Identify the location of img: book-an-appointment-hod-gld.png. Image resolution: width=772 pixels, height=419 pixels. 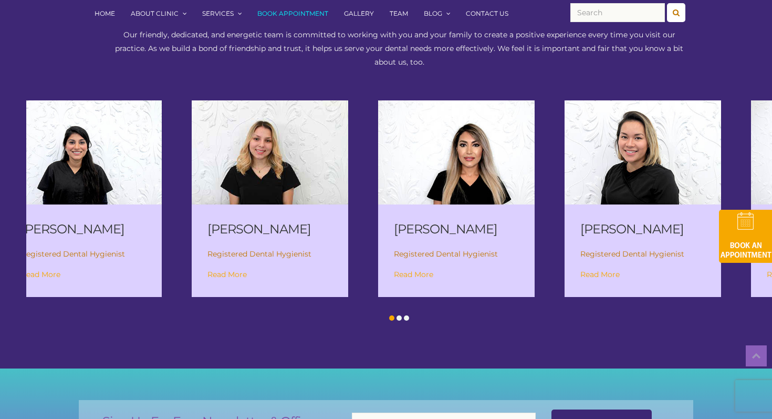
(745, 236).